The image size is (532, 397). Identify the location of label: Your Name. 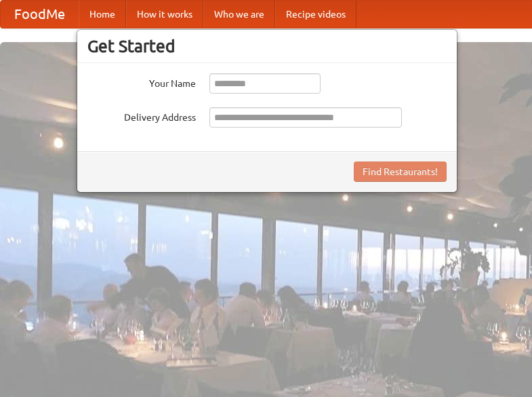
(142, 82).